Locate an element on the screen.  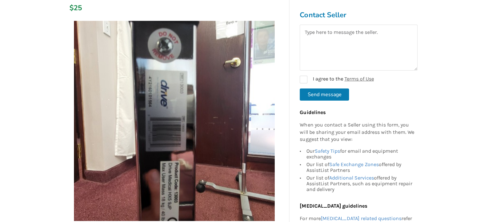
div: Our list of offered by AssistList Partners is located at coordinates (360, 168).